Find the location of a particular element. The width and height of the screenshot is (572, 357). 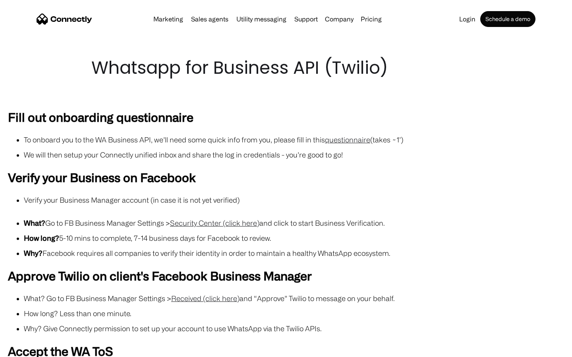

ul: Language list is located at coordinates (32, 349).